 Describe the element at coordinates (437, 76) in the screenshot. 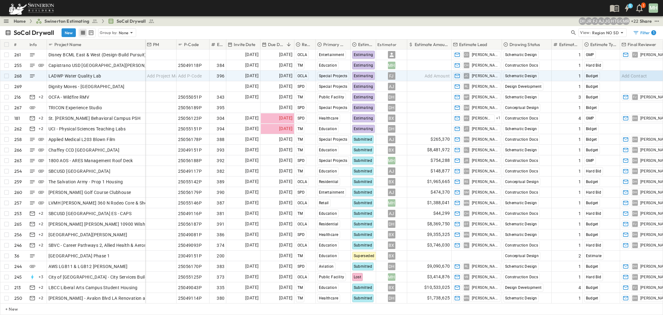

I see `span: Add Amount` at that location.